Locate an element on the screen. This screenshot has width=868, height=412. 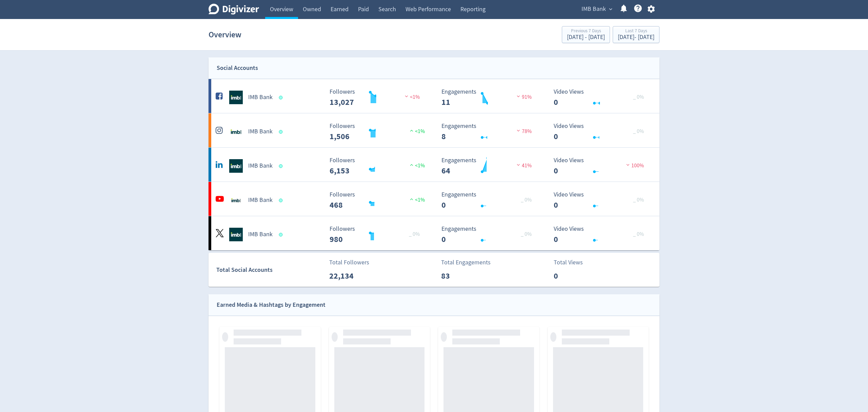
p: 0 is located at coordinates (573, 276).